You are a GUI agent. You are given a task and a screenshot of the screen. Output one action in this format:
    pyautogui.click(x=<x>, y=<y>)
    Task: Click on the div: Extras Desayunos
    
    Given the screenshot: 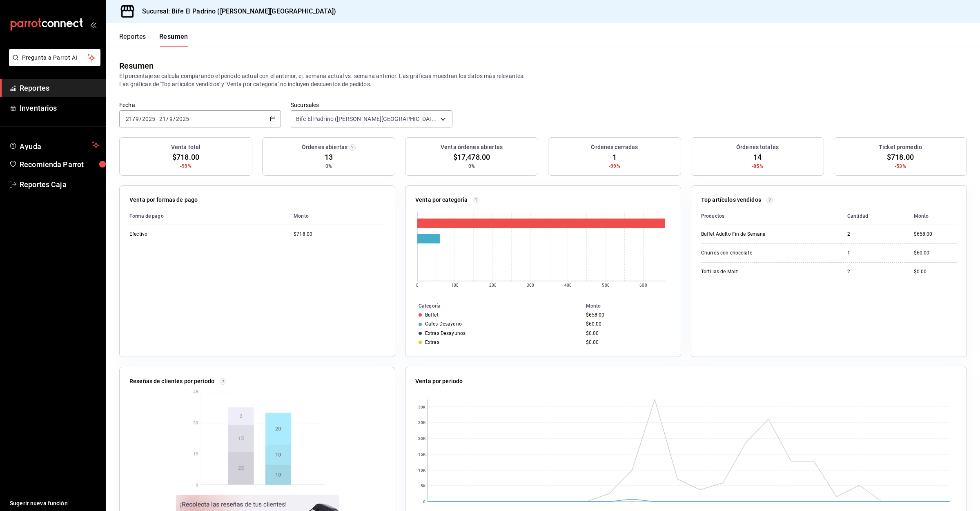 What is the action you would take?
    pyautogui.click(x=445, y=334)
    